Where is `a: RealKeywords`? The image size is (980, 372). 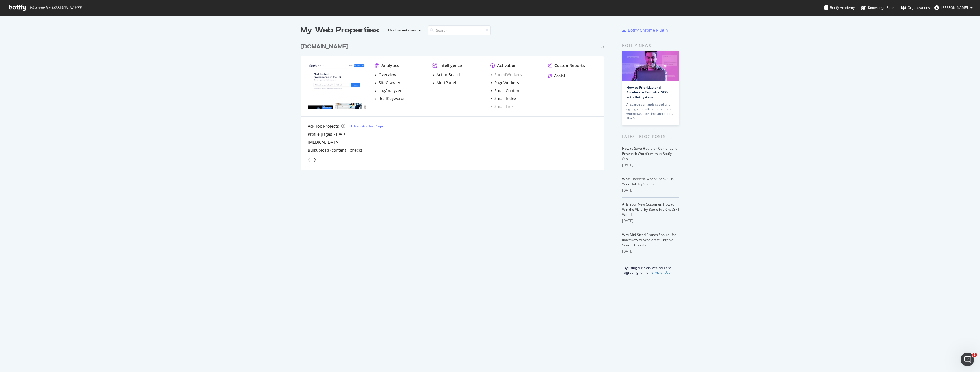
a: RealKeywords is located at coordinates (390, 99).